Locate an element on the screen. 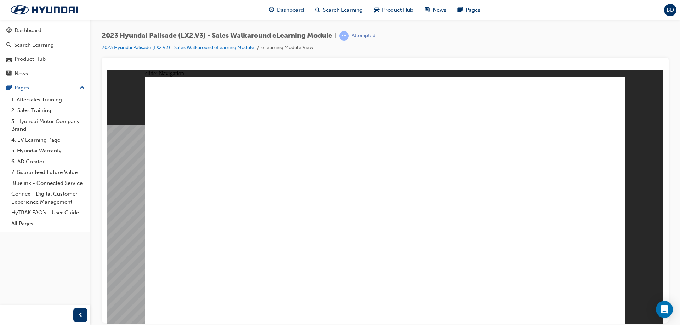 This screenshot has width=680, height=325. a: Dashboard is located at coordinates (45, 30).